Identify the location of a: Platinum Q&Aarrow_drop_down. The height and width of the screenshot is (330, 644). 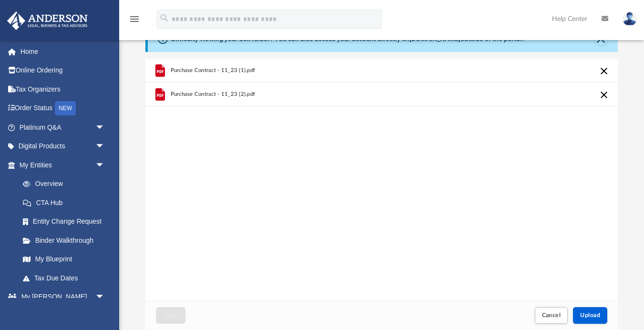
(63, 127).